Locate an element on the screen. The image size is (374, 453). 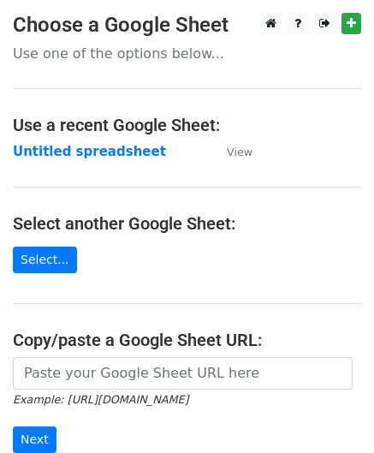
a: Select... is located at coordinates (44, 259).